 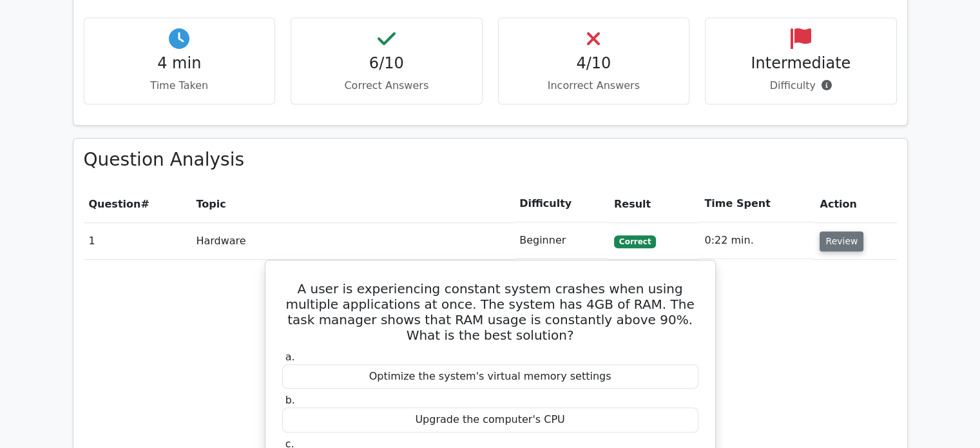 What do you see at coordinates (490, 377) in the screenshot?
I see `div: Optimize the system's virtual memory settings` at bounding box center [490, 377].